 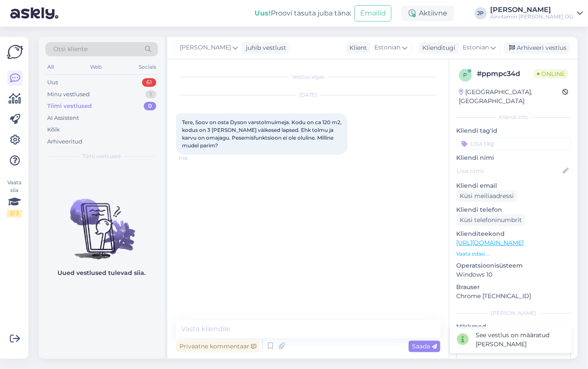 What do you see at coordinates (68, 95) in the screenshot?
I see `div: Minu vestlused` at bounding box center [68, 95].